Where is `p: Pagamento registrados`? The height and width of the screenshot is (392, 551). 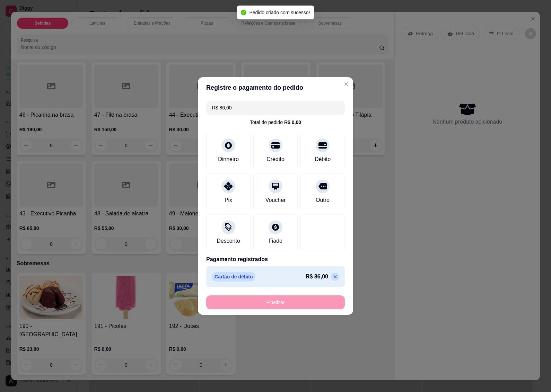
p: Pagamento registrados is located at coordinates (276, 259).